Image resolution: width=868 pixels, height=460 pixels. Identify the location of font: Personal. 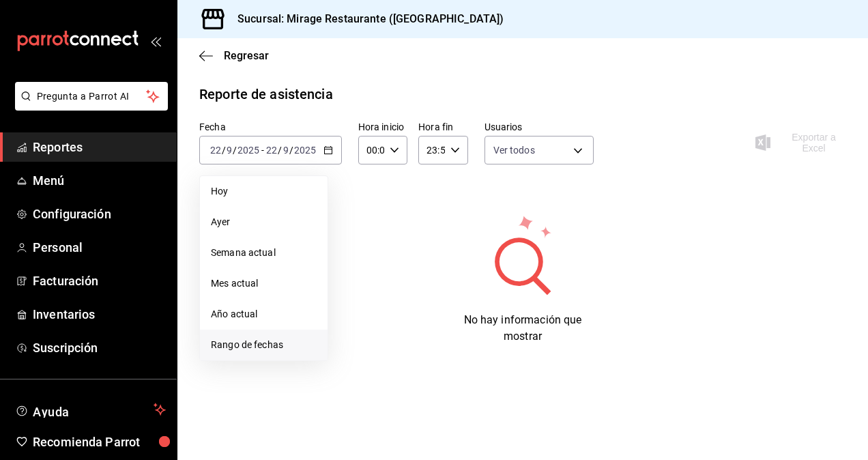
(58, 247).